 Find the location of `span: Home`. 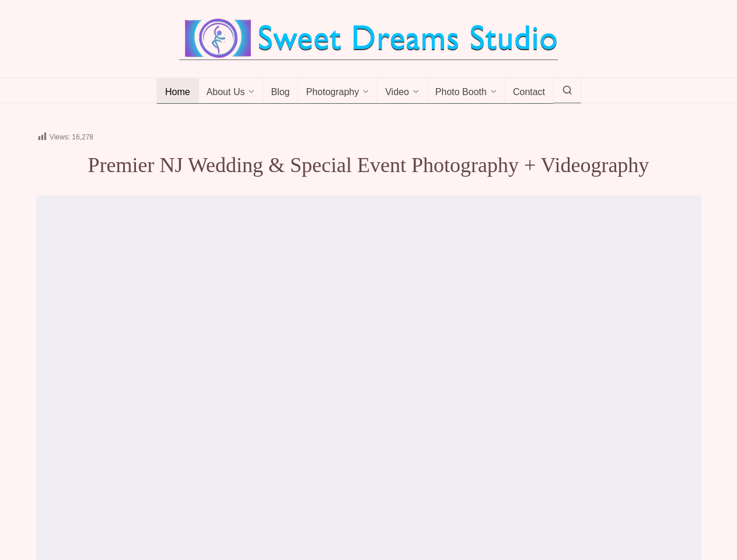

span: Home is located at coordinates (177, 93).